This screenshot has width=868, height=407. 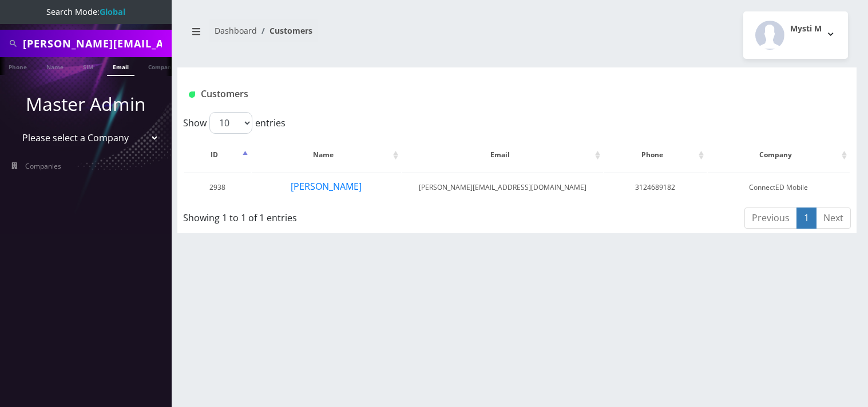 What do you see at coordinates (779, 155) in the screenshot?
I see `th: Company: activate to sort column ascending` at bounding box center [779, 155].